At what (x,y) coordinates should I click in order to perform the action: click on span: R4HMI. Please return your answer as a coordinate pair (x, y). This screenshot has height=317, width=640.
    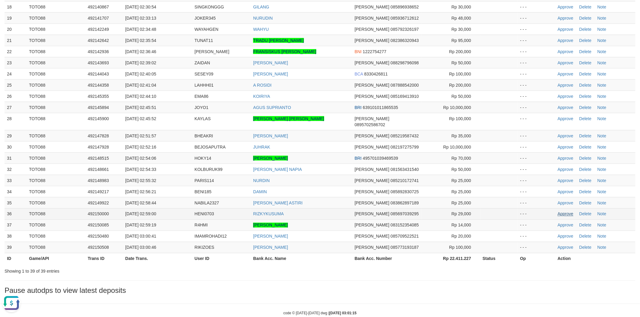
    Looking at the image, I should click on (201, 225).